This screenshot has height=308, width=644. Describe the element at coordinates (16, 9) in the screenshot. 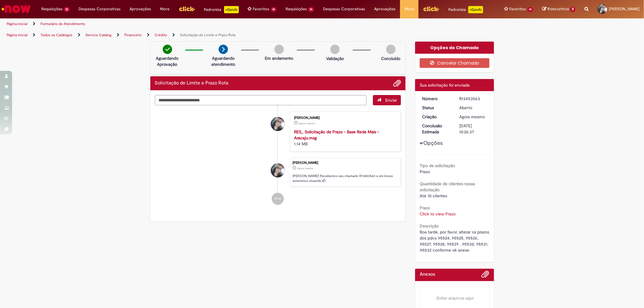

I see `img: ServiceNow` at that location.